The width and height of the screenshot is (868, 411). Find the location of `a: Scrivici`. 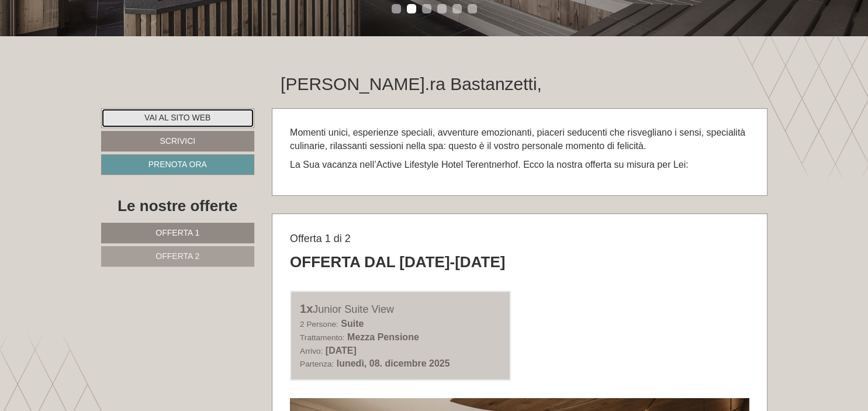

a: Scrivici is located at coordinates (178, 141).